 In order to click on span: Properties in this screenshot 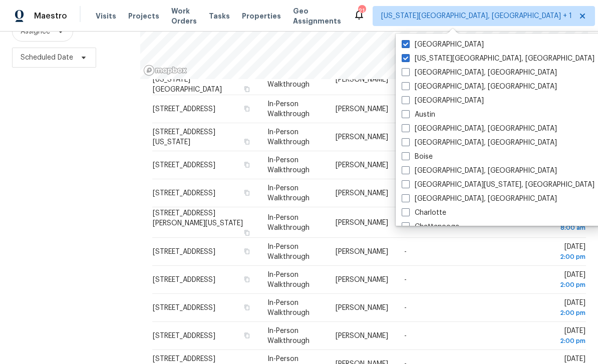, I will do `click(261, 16)`.